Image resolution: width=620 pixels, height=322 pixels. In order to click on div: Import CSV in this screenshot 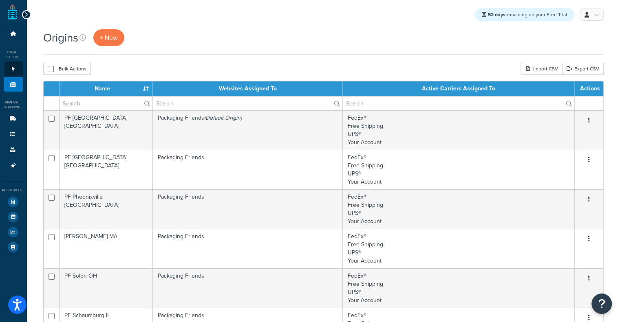, I will do `click(541, 69)`.